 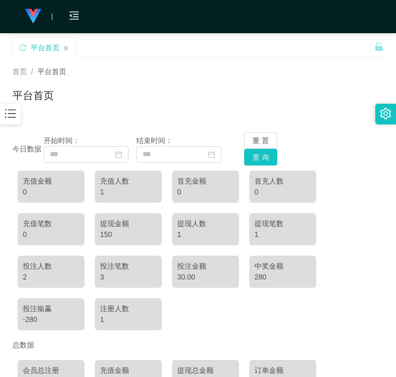 I want to click on i: 图标： 解锁, so click(x=379, y=47).